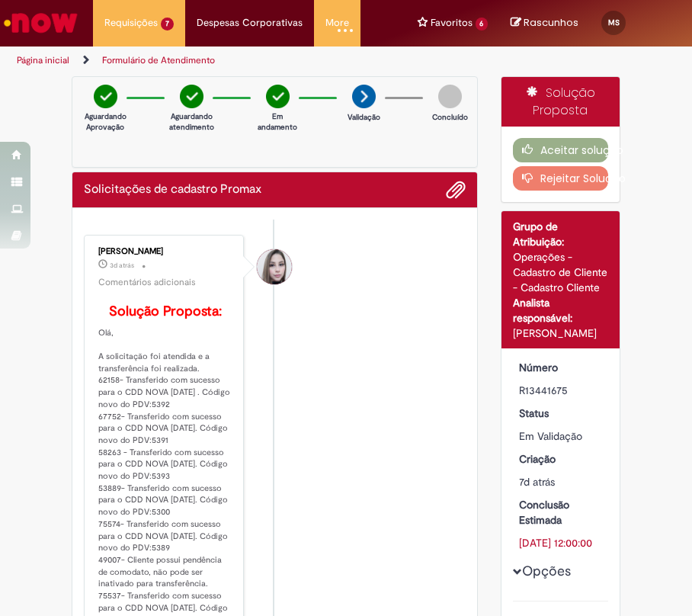  I want to click on a: Formulário de Atendimento, so click(159, 61).